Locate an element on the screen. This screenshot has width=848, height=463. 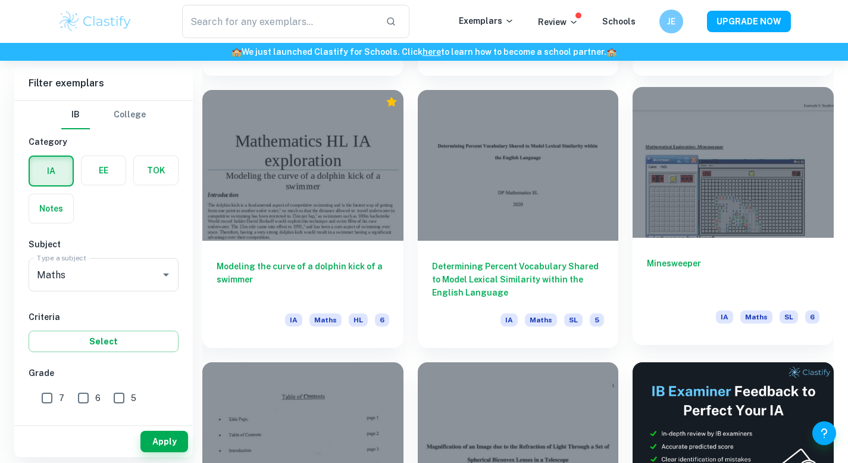
button: Select is located at coordinates (104, 341).